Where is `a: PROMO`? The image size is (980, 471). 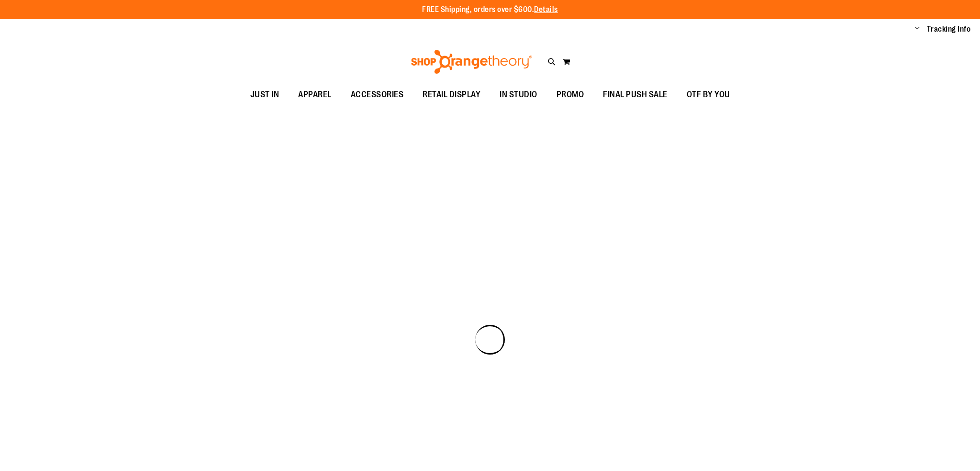 a: PROMO is located at coordinates (570, 95).